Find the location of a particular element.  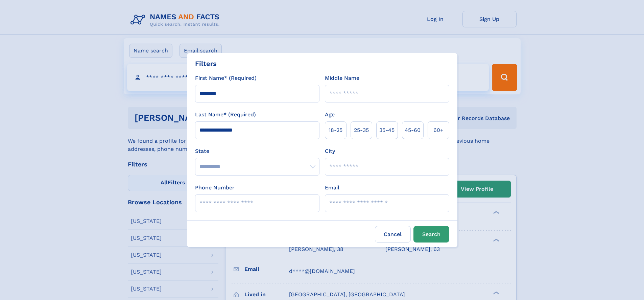

div: Filters is located at coordinates (206, 63).